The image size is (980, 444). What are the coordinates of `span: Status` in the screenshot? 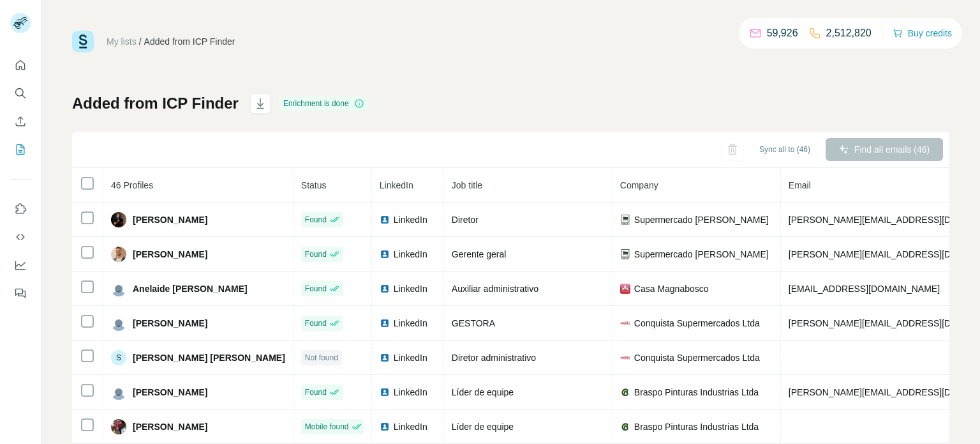 It's located at (314, 186).